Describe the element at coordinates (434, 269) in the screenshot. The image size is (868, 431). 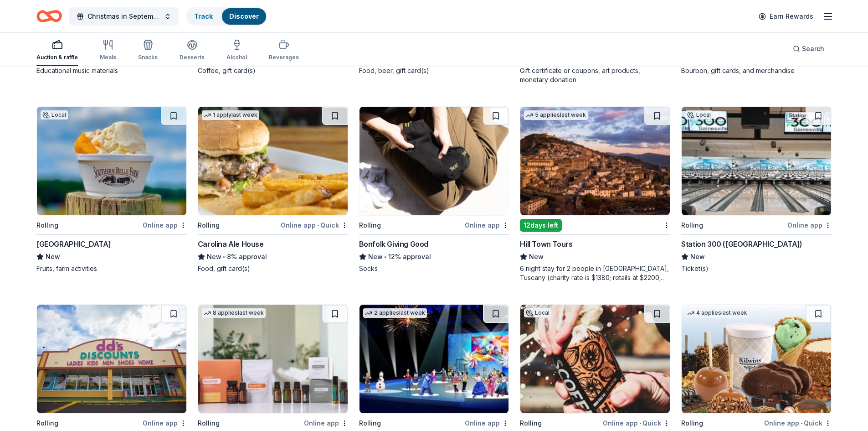
I see `div: Socks` at that location.